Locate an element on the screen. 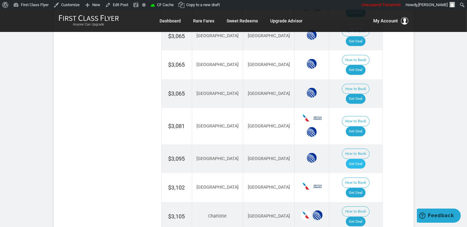 Image resolution: width=467 pixels, height=227 pixels. span: My Account is located at coordinates (386, 21).